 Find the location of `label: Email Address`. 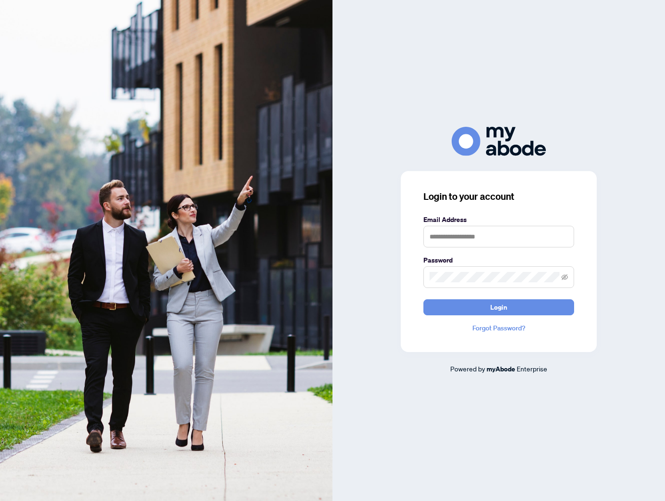

label: Email Address is located at coordinates (499, 219).